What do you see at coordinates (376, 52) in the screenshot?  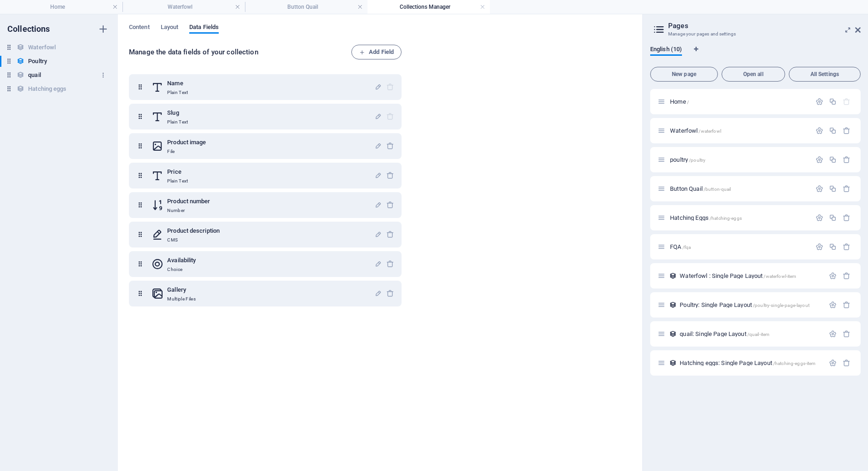 I see `button: Add Field` at bounding box center [376, 52].